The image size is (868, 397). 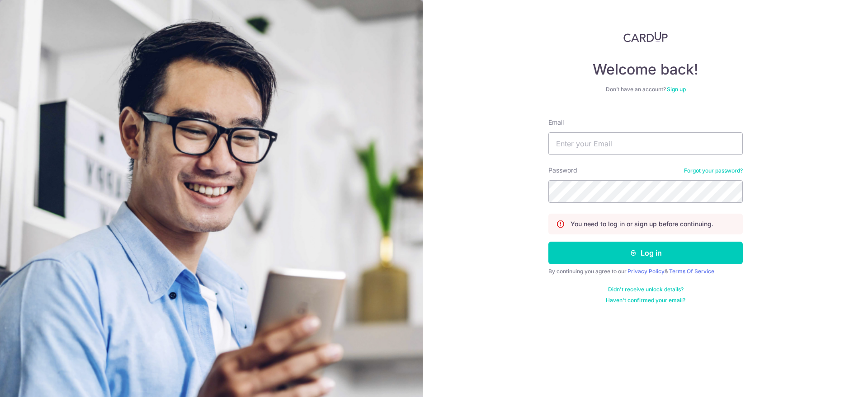 I want to click on a: Privacy Policy, so click(x=646, y=271).